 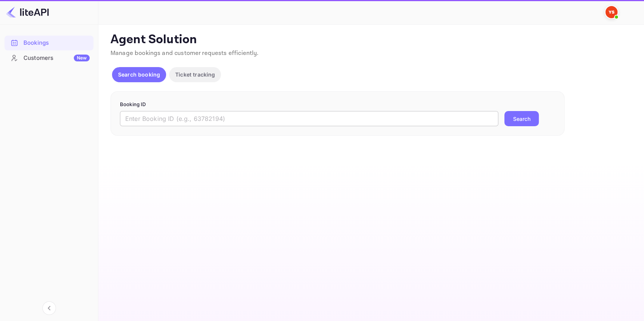 I want to click on img: Yandex Support, so click(x=611, y=12).